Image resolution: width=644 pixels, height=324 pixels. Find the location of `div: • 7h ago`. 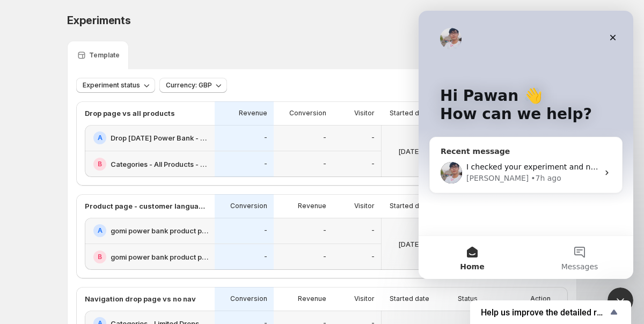

div: • 7h ago is located at coordinates (127, 167).